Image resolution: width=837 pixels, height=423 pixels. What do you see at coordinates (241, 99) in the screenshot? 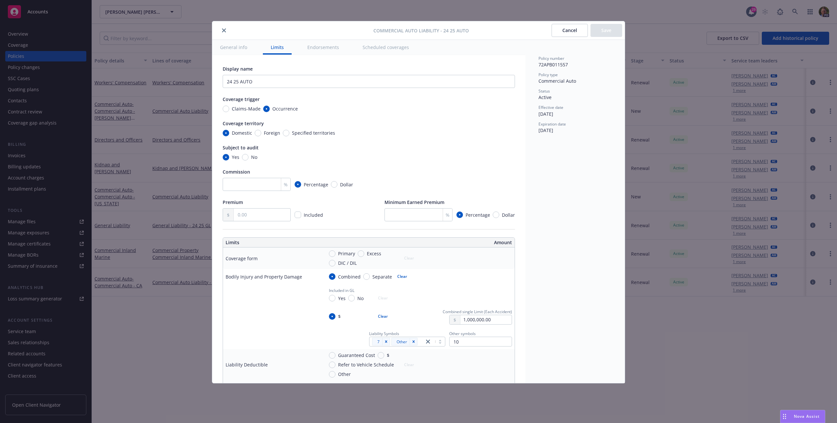
I see `span: Coverage trigger` at bounding box center [241, 99].